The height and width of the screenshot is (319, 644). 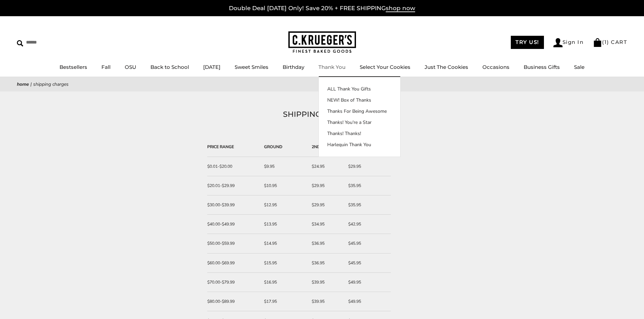 What do you see at coordinates (251, 67) in the screenshot?
I see `a: Sweet Smiles` at bounding box center [251, 67].